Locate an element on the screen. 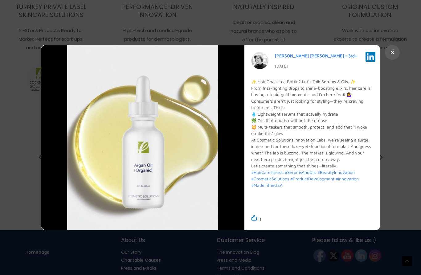  img: sk-popup-media is located at coordinates (143, 138).